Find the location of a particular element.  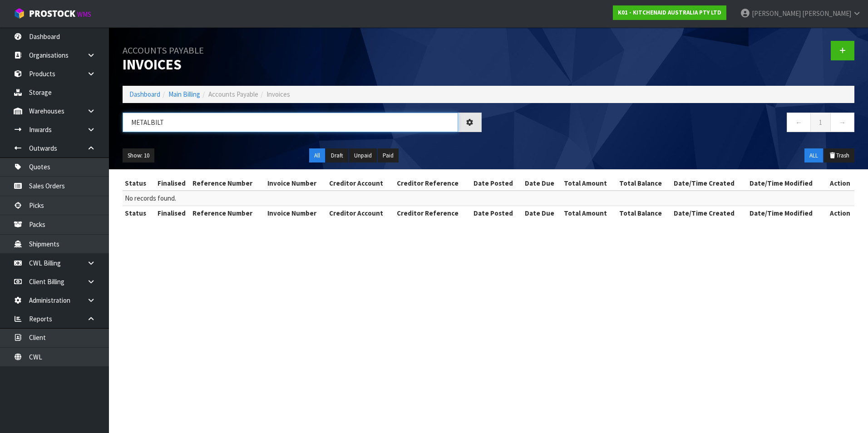

button: All is located at coordinates (317, 156).